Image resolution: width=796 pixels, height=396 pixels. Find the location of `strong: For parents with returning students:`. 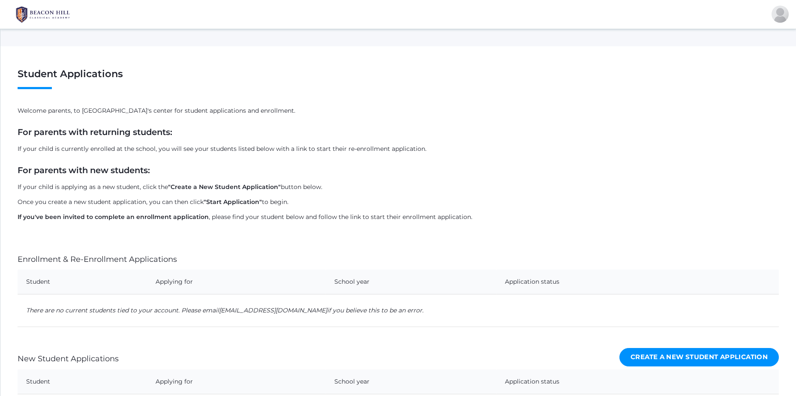

strong: For parents with returning students: is located at coordinates (95, 132).